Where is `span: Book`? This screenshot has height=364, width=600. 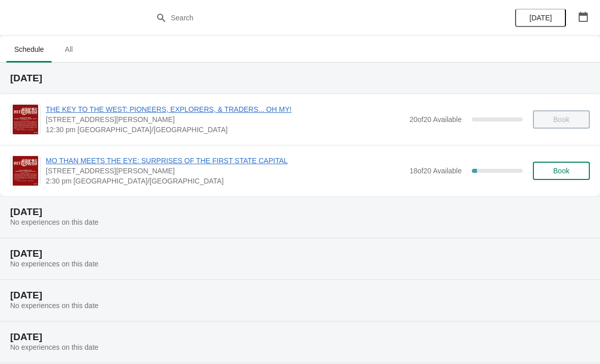
span: Book is located at coordinates (561, 171).